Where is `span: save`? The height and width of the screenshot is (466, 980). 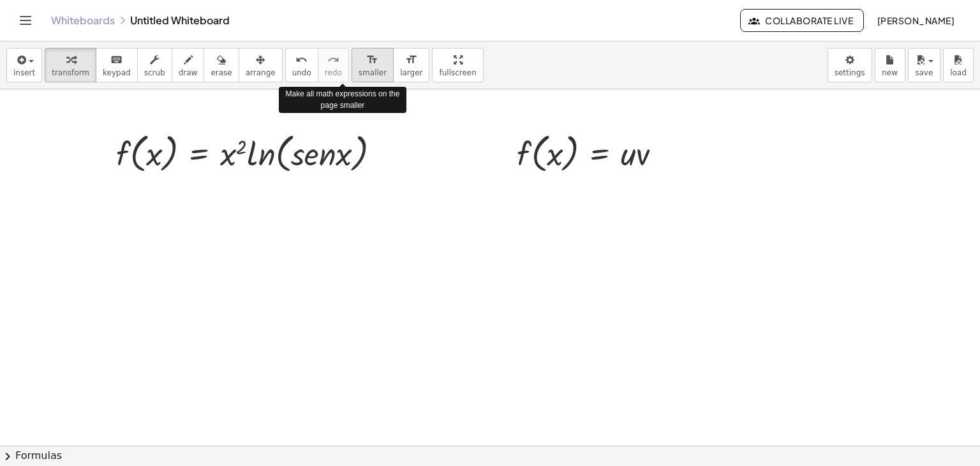 span: save is located at coordinates (924, 73).